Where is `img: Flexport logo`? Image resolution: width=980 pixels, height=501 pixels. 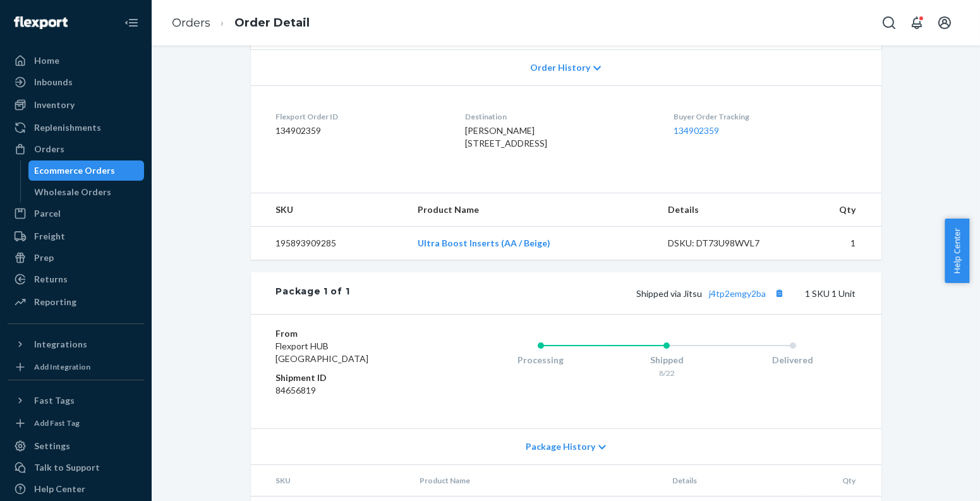 img: Flexport logo is located at coordinates (41, 23).